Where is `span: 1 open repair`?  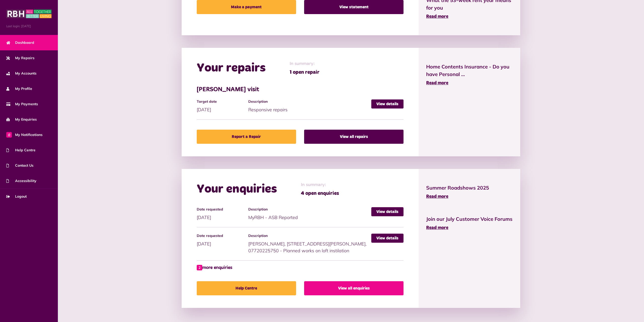
span: 1 open repair is located at coordinates (304, 72).